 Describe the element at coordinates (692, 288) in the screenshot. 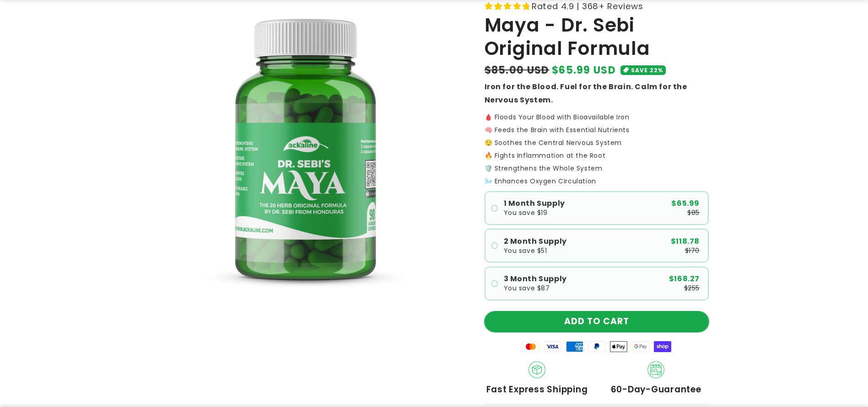

I see `span: $255` at that location.